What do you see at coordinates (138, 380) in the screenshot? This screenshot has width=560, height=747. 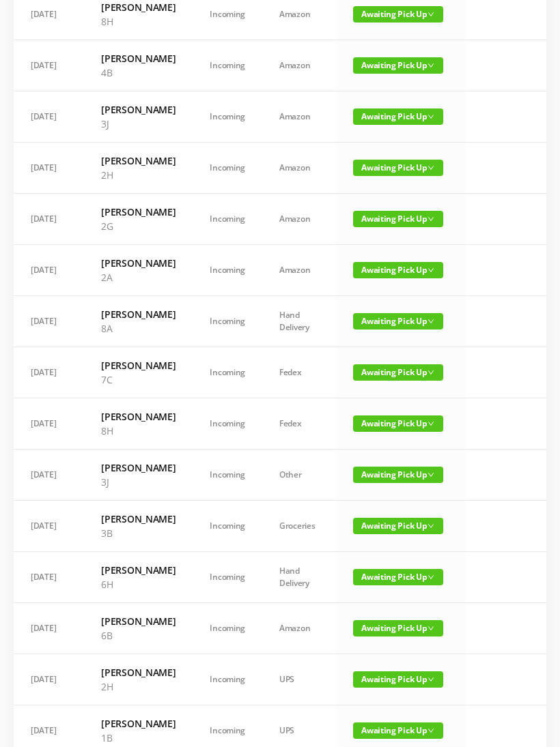 I see `p: 7C` at bounding box center [138, 380].